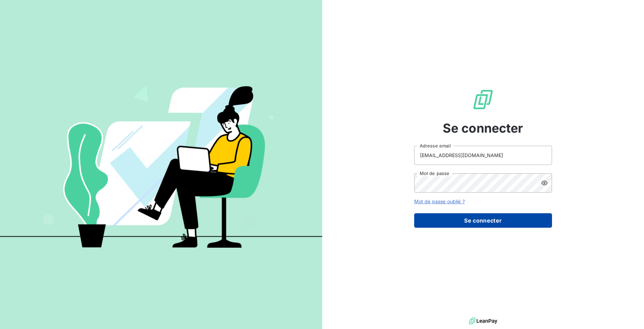 The height and width of the screenshot is (329, 644). What do you see at coordinates (439, 201) in the screenshot?
I see `a: Mot de passe oublié ?` at bounding box center [439, 201].